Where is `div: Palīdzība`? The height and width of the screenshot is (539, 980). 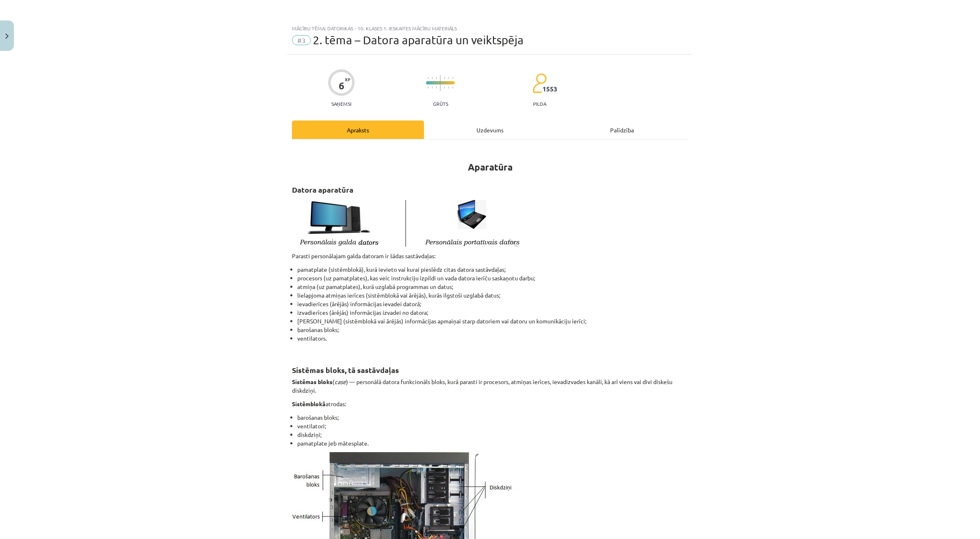 div: Palīdzība is located at coordinates (622, 130).